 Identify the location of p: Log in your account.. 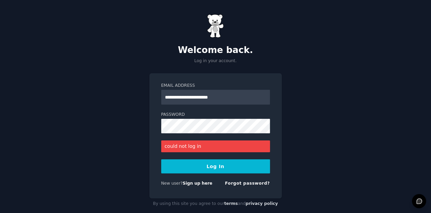
(216, 61).